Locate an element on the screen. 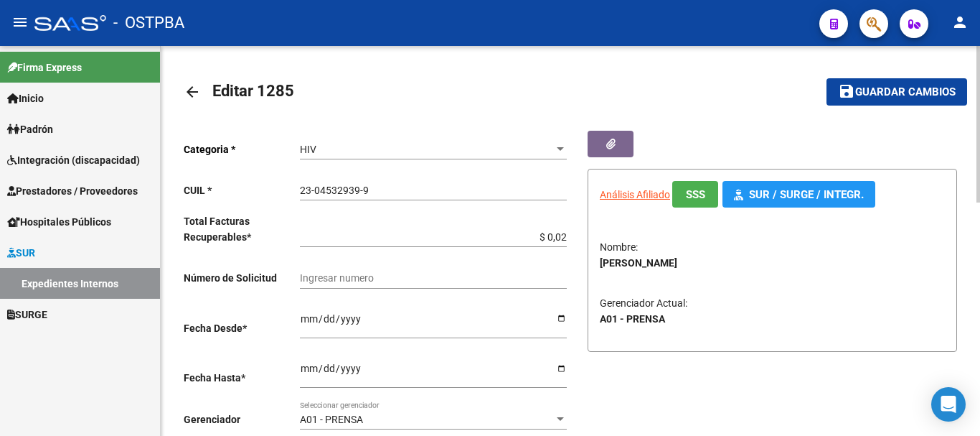 The image size is (980, 436). span: Análisis Afiliado is located at coordinates (636, 195).